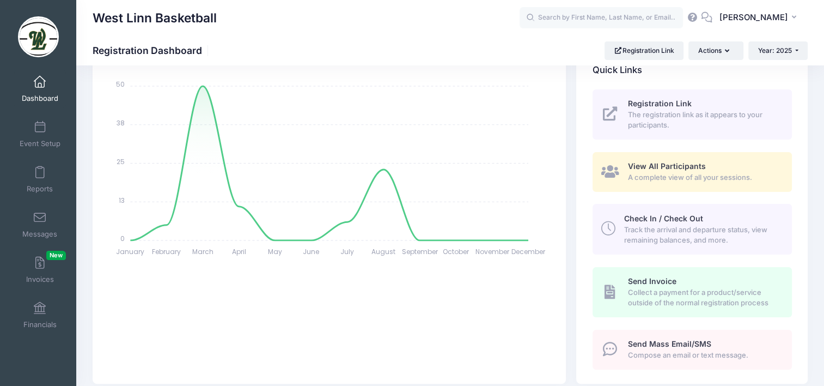 The height and width of the screenshot is (386, 824). What do you see at coordinates (40, 279) in the screenshot?
I see `span: Invoices` at bounding box center [40, 279].